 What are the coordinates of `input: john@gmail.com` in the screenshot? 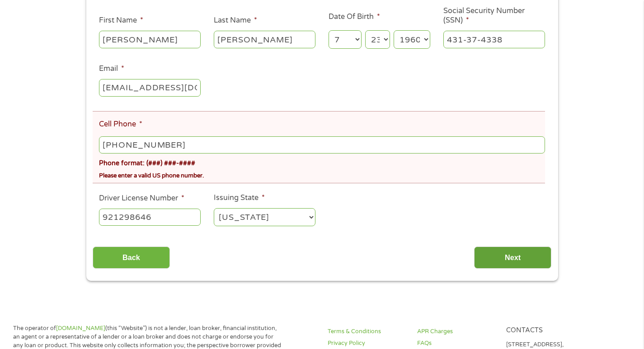 It's located at (149, 87).